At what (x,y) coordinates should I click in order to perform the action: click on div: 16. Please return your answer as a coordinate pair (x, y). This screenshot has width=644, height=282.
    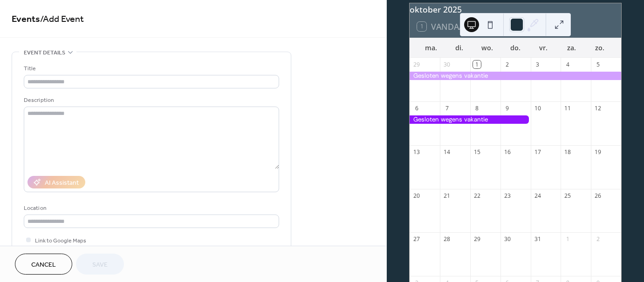
    Looking at the image, I should click on (507, 152).